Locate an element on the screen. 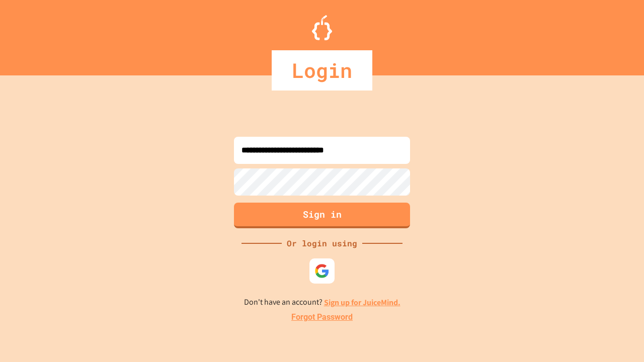 The width and height of the screenshot is (644, 362). img: google-icon.svg is located at coordinates (322, 271).